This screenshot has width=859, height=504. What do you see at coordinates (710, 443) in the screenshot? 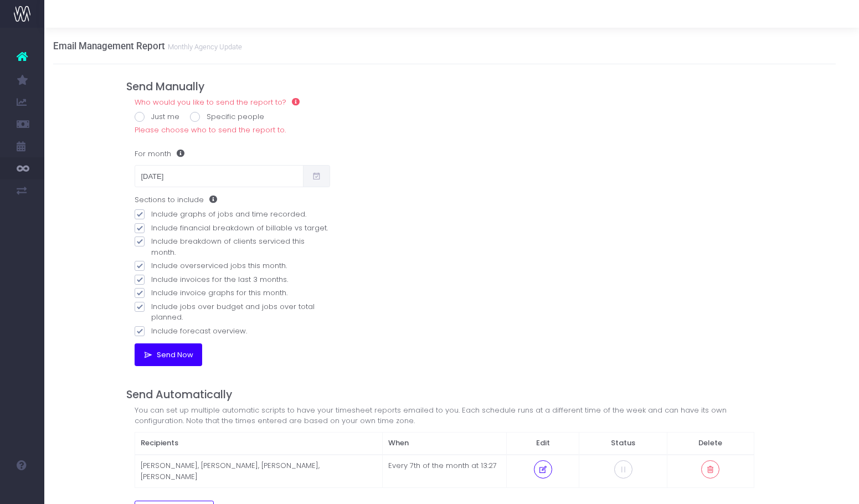
I see `th: Delete` at bounding box center [710, 443].